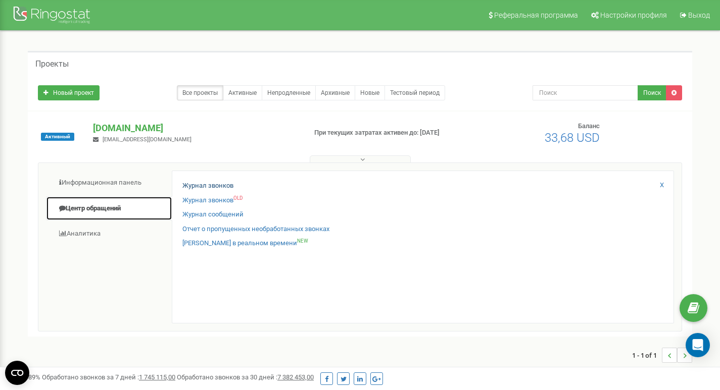 The height and width of the screenshot is (390, 720). What do you see at coordinates (208, 186) in the screenshot?
I see `a: Журнал звонков` at bounding box center [208, 186].